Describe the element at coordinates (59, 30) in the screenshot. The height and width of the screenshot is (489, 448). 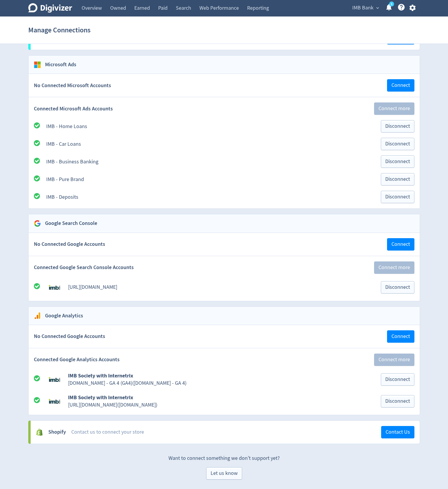
I see `h1: Manage Connections` at that location.